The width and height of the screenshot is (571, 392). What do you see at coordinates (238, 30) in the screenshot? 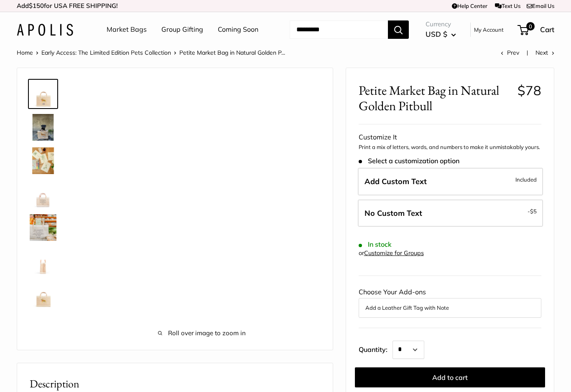
I see `a: Coming Soon` at bounding box center [238, 30].